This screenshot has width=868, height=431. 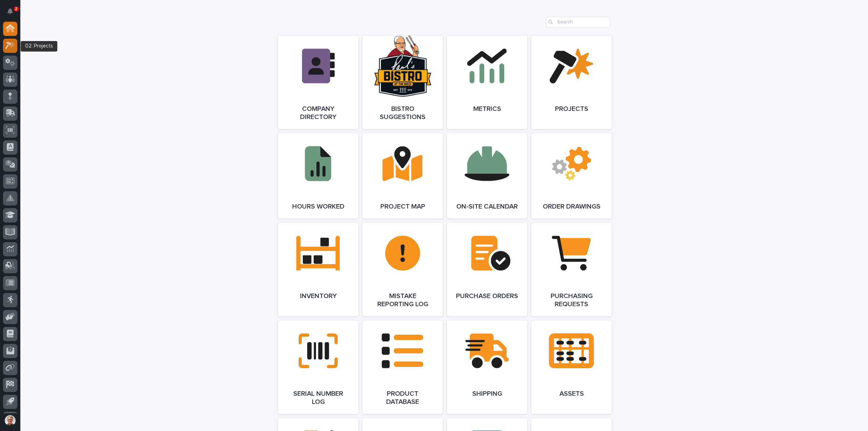 What do you see at coordinates (571, 83) in the screenshot?
I see `a: Projects` at bounding box center [571, 83].